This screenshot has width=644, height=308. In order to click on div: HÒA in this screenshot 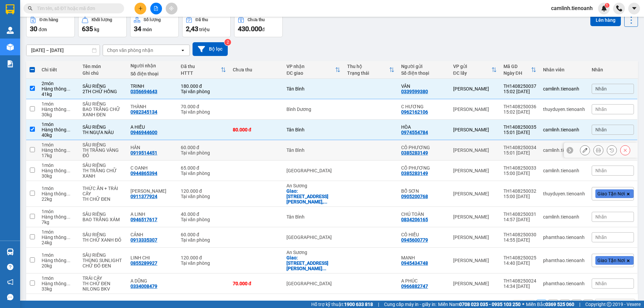, I will do `click(423, 127)`.